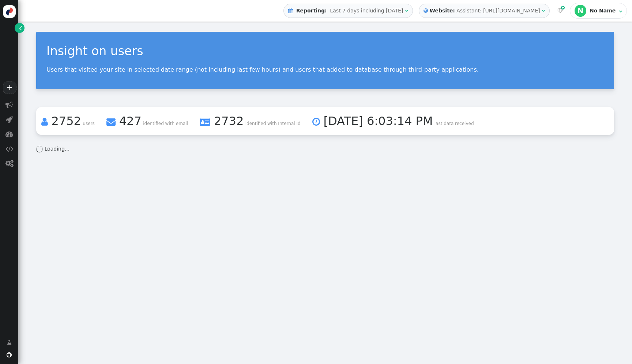 The image size is (632, 364). What do you see at coordinates (130, 121) in the screenshot?
I see `span: 427` at bounding box center [130, 121].